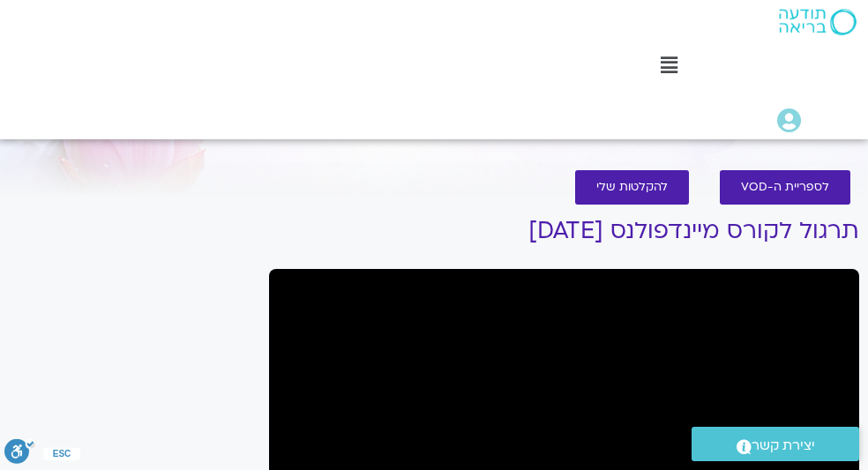  Describe the element at coordinates (783, 445) in the screenshot. I see `span: יצירת קשר` at that location.